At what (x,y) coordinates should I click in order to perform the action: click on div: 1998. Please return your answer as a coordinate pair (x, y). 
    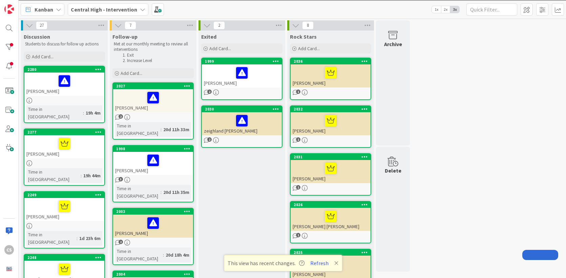
    Looking at the image, I should click on (153, 149).